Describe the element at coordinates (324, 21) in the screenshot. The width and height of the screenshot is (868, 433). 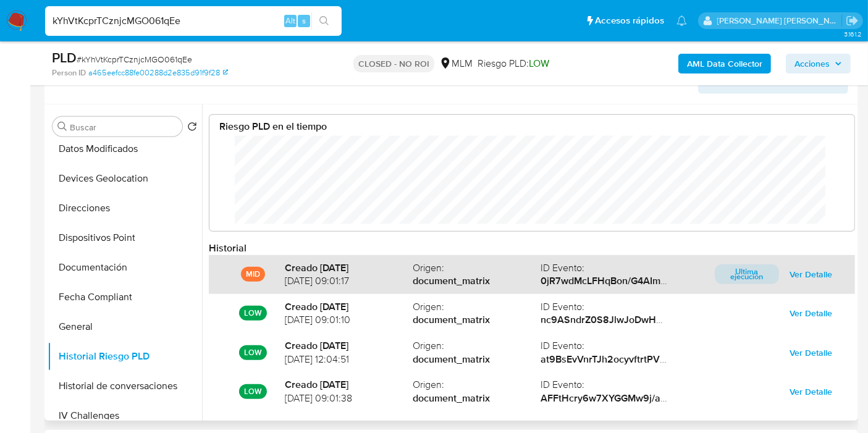
I see `button: search-icon` at that location.